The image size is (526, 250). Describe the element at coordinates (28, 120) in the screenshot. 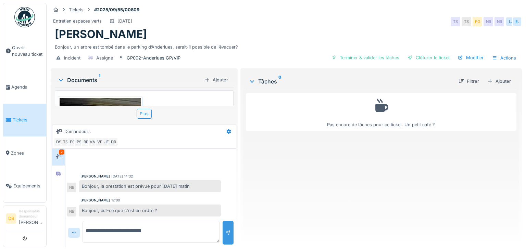

I see `span: Tickets` at that location.